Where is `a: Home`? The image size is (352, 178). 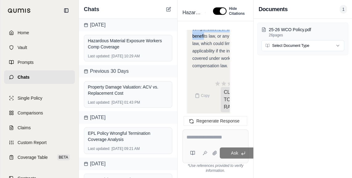 a: Home is located at coordinates (39, 33).